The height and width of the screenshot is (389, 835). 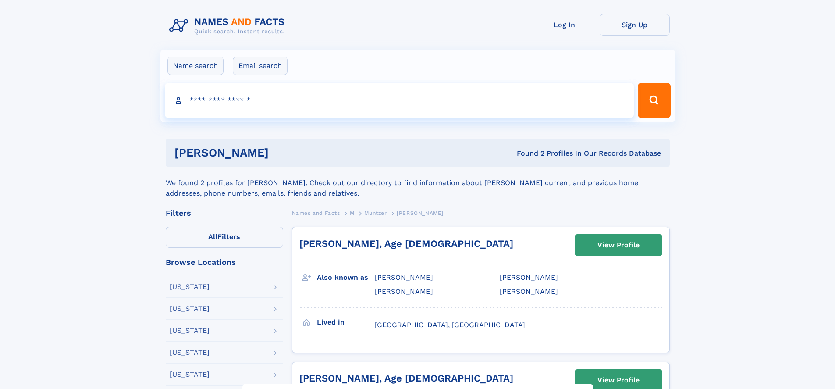 What do you see at coordinates (619, 245) in the screenshot?
I see `div: View Profile` at bounding box center [619, 245].